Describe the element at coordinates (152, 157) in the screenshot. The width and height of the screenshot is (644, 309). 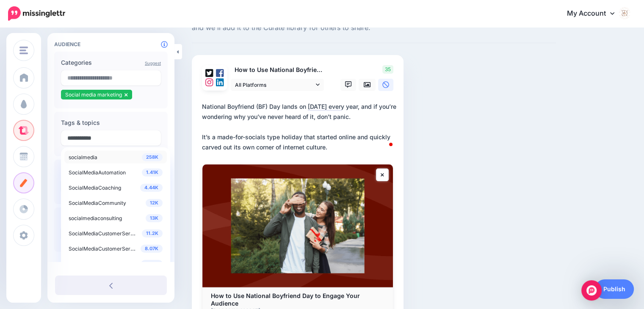
I see `span: 258K` at that location.